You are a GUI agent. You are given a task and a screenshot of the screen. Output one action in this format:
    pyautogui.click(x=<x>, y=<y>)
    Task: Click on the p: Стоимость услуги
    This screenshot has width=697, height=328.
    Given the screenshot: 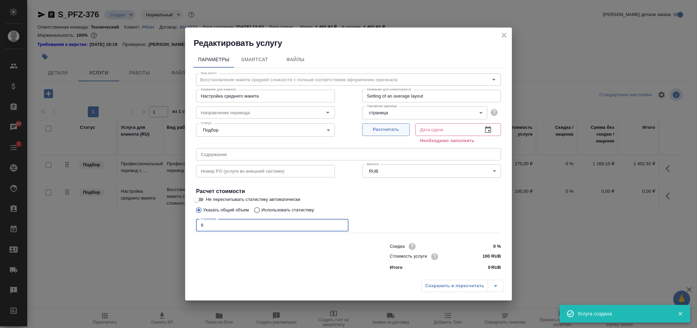 What is the action you would take?
    pyautogui.click(x=408, y=257)
    